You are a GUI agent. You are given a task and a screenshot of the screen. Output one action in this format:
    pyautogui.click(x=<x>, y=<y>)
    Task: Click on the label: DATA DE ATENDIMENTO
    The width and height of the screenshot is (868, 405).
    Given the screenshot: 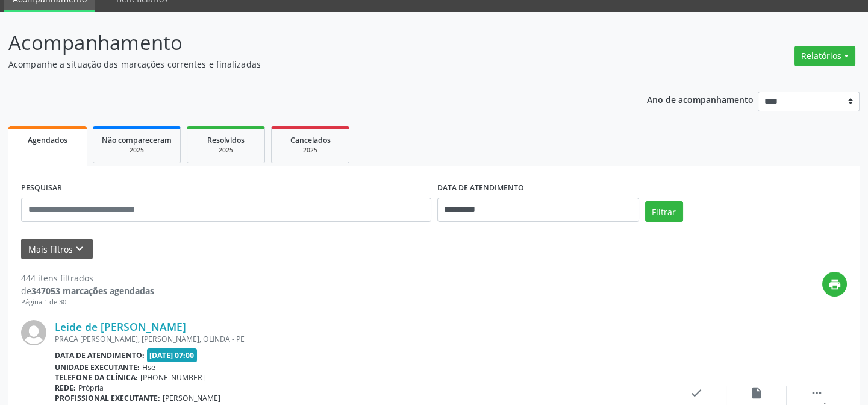 What is the action you would take?
    pyautogui.click(x=481, y=188)
    